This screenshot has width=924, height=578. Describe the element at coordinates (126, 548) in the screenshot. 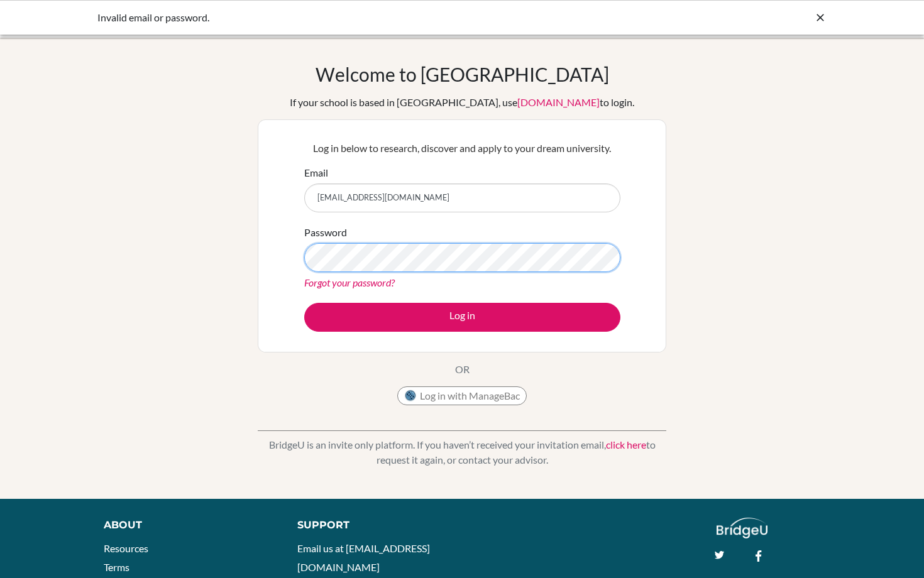

I see `a: Resources` at that location.